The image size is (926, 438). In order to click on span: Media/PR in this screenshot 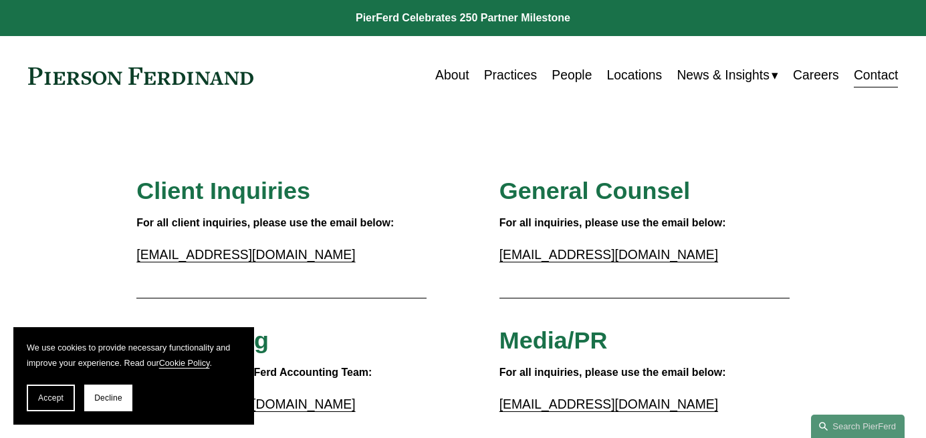, I will do `click(553, 340)`.